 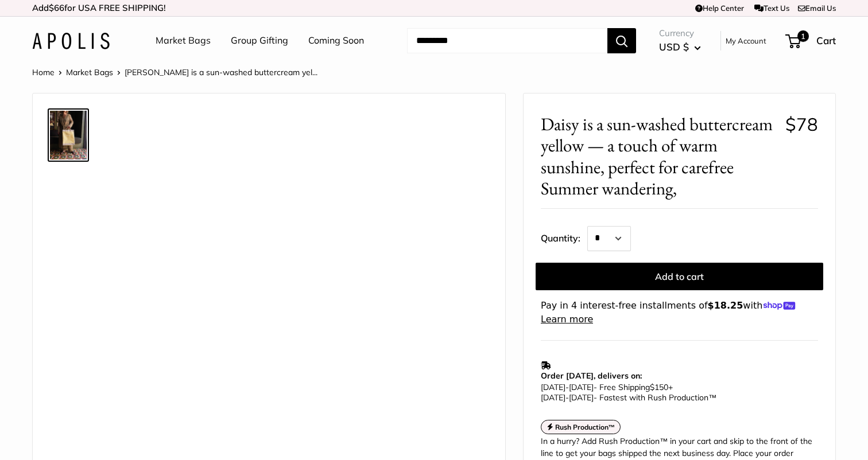 What do you see at coordinates (720, 8) in the screenshot?
I see `a: Help Center` at bounding box center [720, 8].